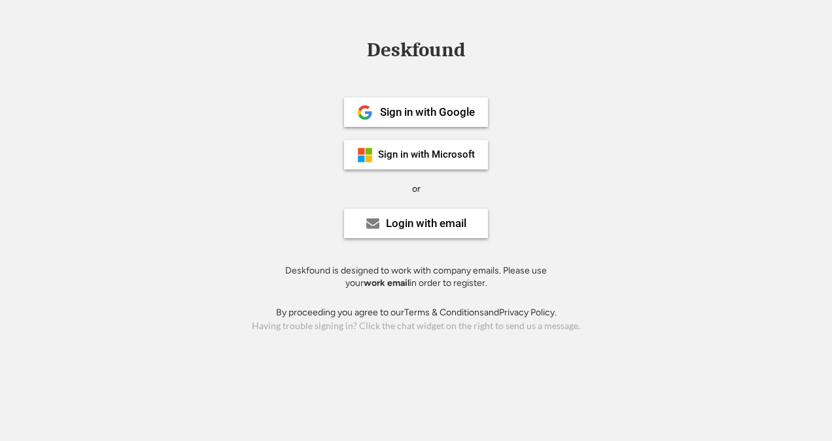 The height and width of the screenshot is (441, 832). What do you see at coordinates (528, 312) in the screenshot?
I see `a: Privacy Policy.` at bounding box center [528, 312].